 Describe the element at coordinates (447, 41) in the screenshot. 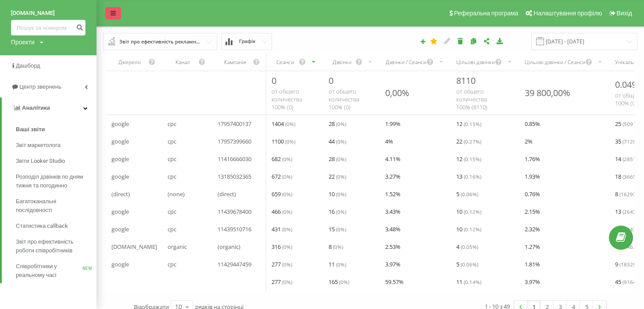

I see `i: Редагувати звіт` at that location.